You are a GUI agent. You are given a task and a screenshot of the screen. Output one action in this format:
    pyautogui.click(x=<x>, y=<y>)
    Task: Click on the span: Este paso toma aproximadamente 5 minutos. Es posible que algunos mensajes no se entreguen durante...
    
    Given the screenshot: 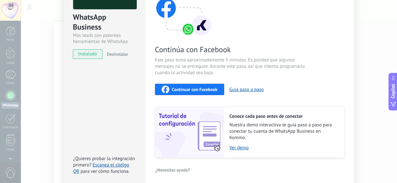 What is the action you would take?
    pyautogui.click(x=231, y=67)
    